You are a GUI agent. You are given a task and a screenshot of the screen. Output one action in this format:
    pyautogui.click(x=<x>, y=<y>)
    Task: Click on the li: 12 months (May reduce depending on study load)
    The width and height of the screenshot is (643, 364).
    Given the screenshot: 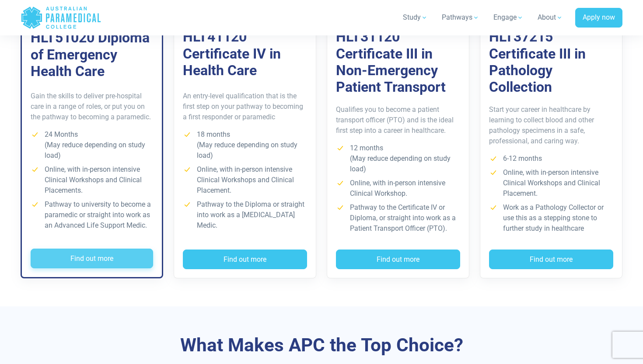 What is the action you would take?
    pyautogui.click(x=398, y=158)
    